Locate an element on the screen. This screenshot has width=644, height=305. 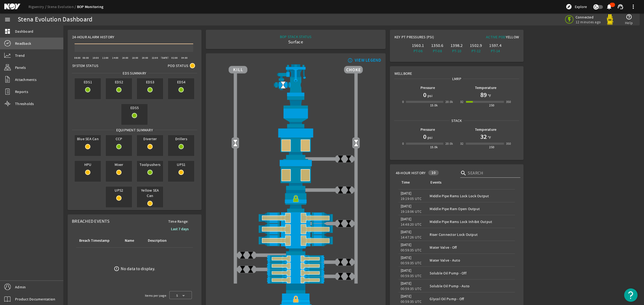
span: EDS5 is located at coordinates (134, 108).